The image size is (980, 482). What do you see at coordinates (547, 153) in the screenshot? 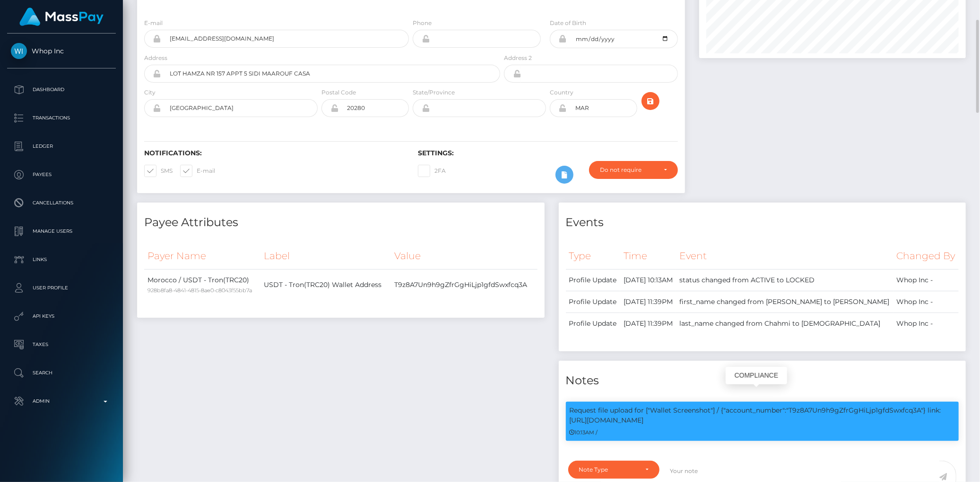
I see `h6: Settings:` at bounding box center [547, 153].